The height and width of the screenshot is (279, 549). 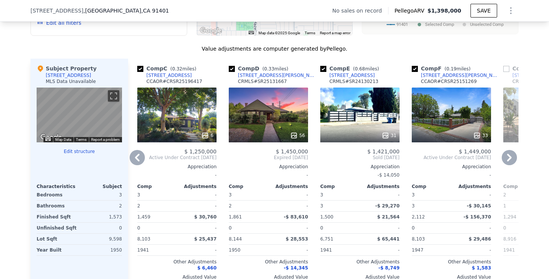 What do you see at coordinates (479, 239) in the screenshot?
I see `span: $ 29,486` at bounding box center [479, 239].